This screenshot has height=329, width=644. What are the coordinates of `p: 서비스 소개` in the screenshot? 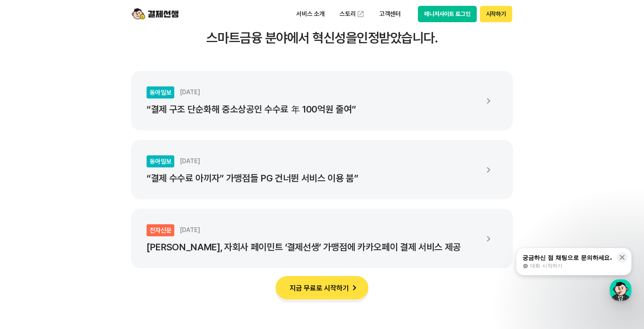 It's located at (310, 14).